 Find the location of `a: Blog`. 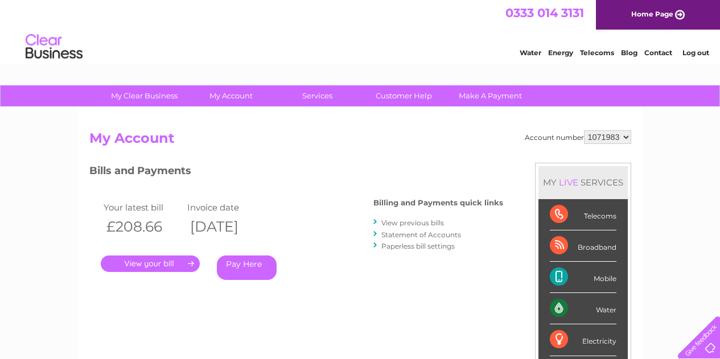

a: Blog is located at coordinates (629, 52).